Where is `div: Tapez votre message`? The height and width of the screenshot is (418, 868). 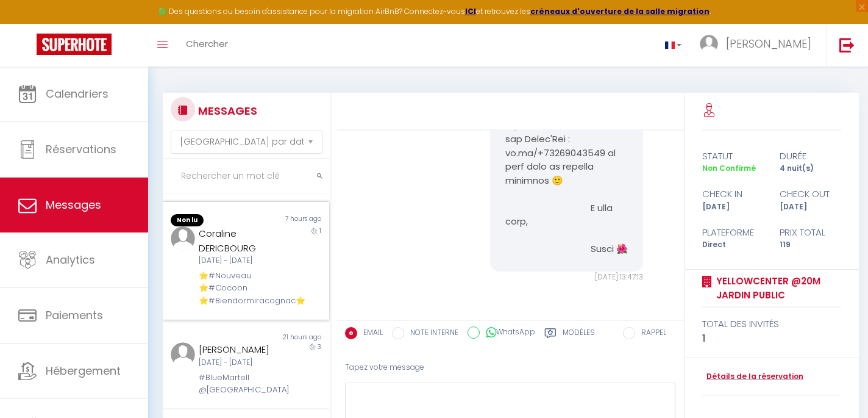 div: Tapez votre message is located at coordinates (510, 367).